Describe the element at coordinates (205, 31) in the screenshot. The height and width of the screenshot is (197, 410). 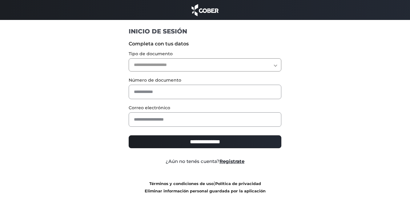
I see `h1: INICIO DE SESIÓN` at that location.